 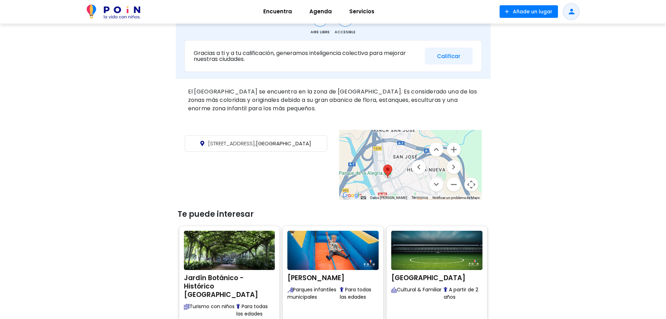 I want to click on span: A partir de 2 años, so click(x=463, y=293).